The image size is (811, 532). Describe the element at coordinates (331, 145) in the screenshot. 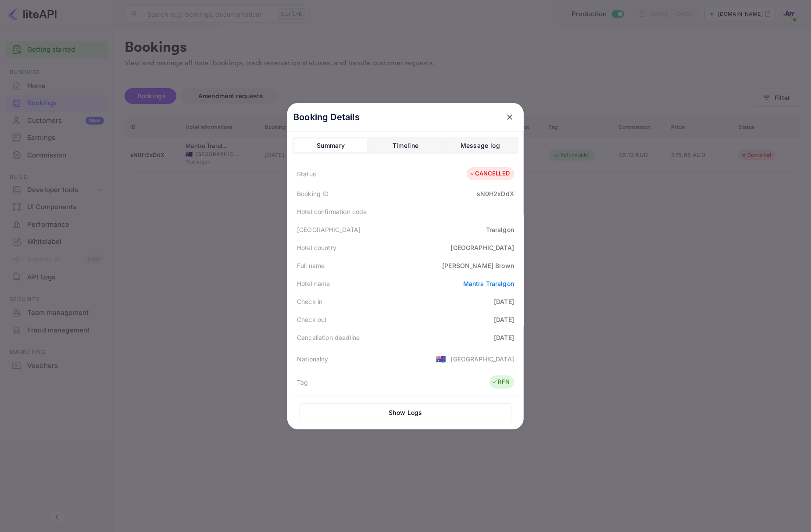

I see `button: Summary` at that location.